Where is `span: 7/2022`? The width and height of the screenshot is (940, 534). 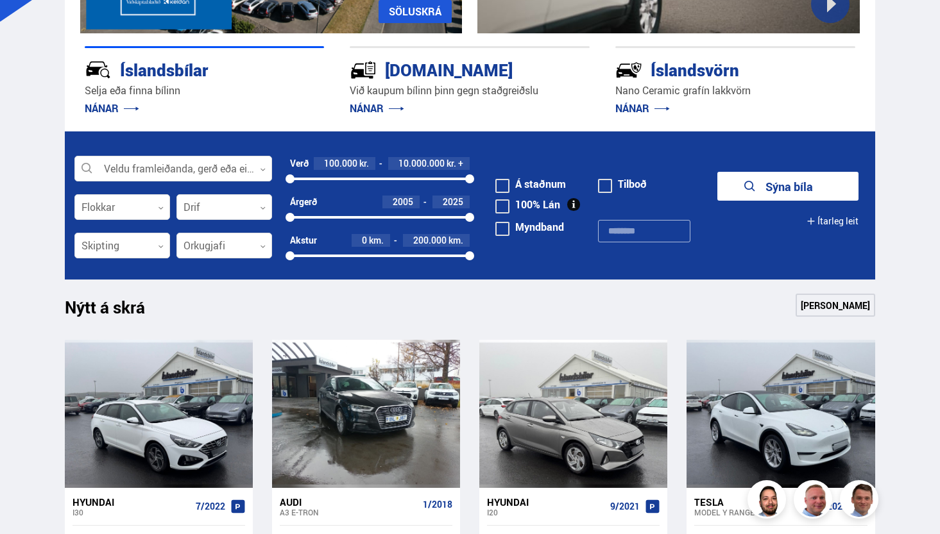 span: 7/2022 is located at coordinates (210, 507).